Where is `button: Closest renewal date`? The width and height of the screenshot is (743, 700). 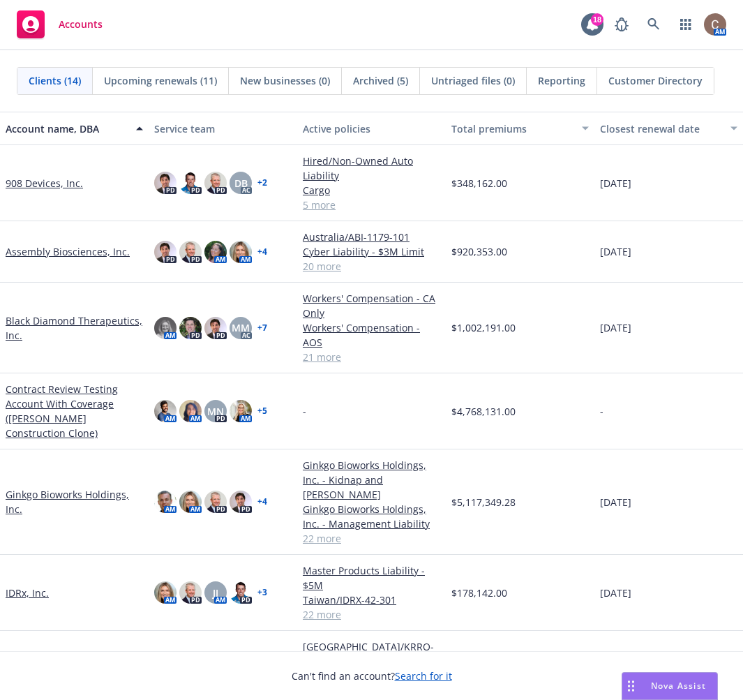 button: Closest renewal date is located at coordinates (668, 129).